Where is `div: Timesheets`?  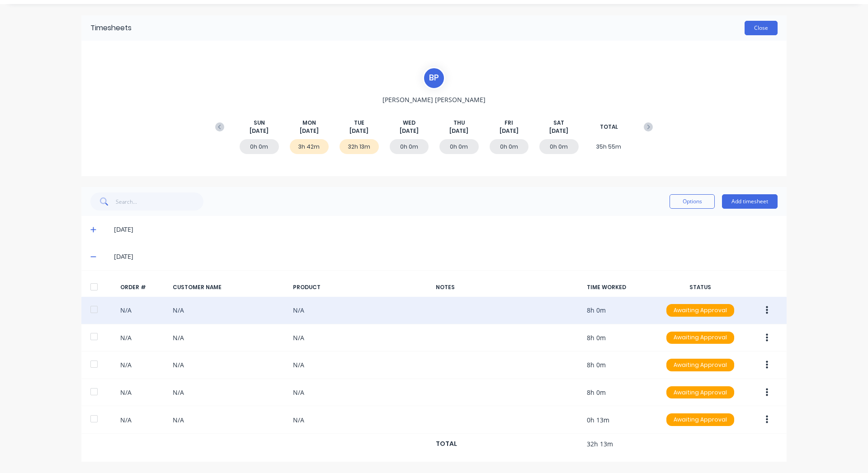 div: Timesheets is located at coordinates (111, 28).